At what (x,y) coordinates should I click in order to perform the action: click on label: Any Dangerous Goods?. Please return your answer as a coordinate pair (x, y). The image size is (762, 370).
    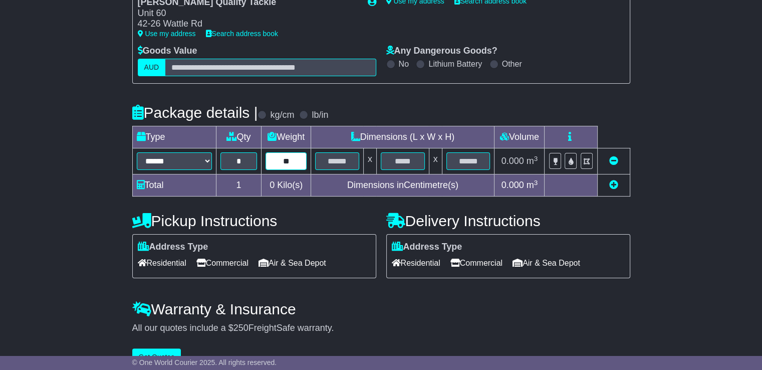
    Looking at the image, I should click on (442, 51).